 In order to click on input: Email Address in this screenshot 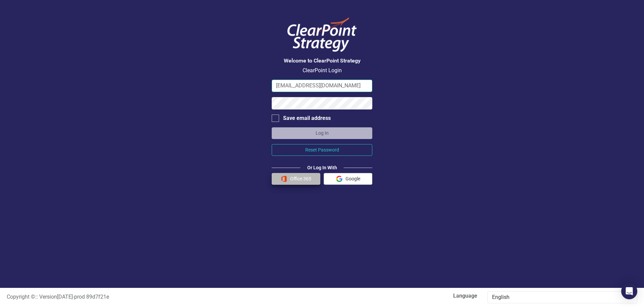, I will do `click(322, 86)`.